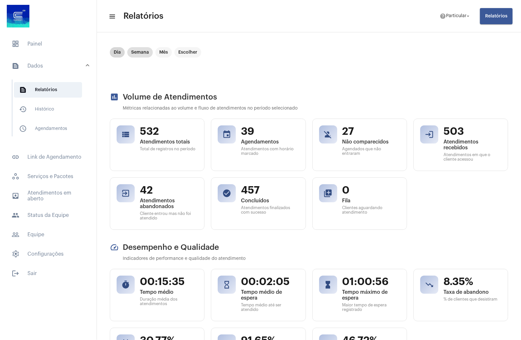 The width and height of the screenshot is (521, 340). I want to click on img: d4669ae0-8c07-2337-4f67-34b0df7f5ae4.jpeg, so click(18, 16).